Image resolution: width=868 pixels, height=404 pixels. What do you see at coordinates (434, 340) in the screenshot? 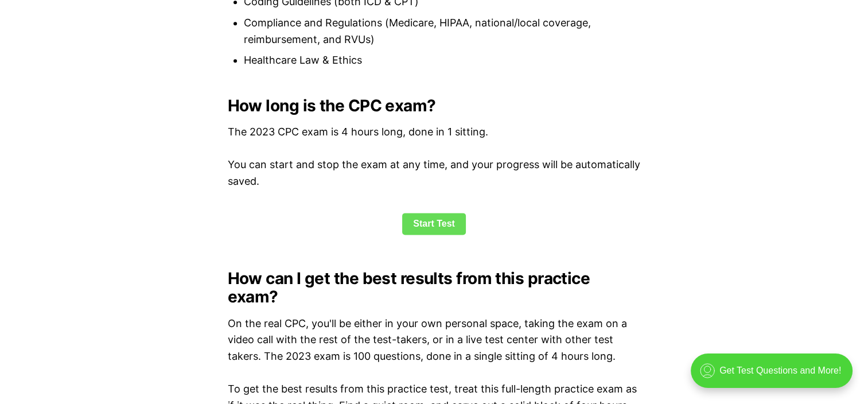
I see `p: On the real CPC, you'll be either in your own personal space, taking the exam on a video call wit...` at bounding box center [434, 340].